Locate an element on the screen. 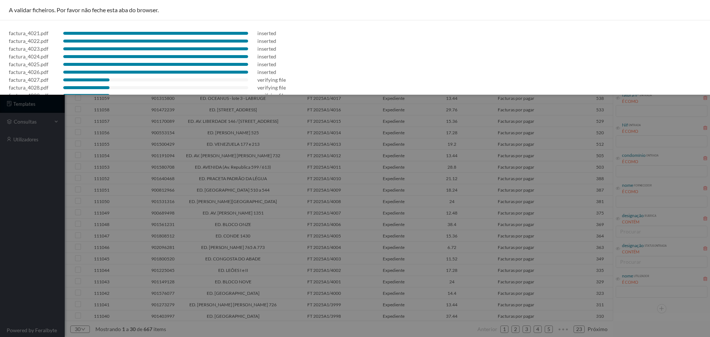  div: A validar ficheiros. Por favor não feche esta aba do browser. is located at coordinates (355, 10).